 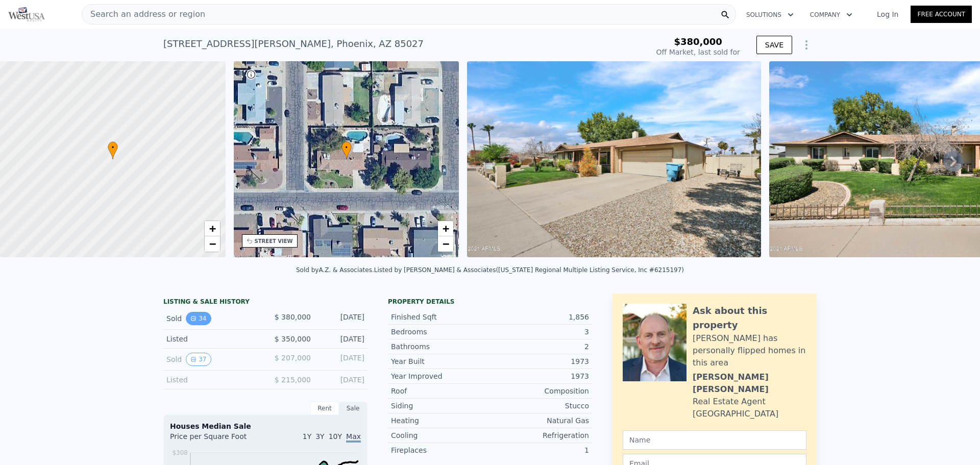 I want to click on button: Company, so click(x=831, y=15).